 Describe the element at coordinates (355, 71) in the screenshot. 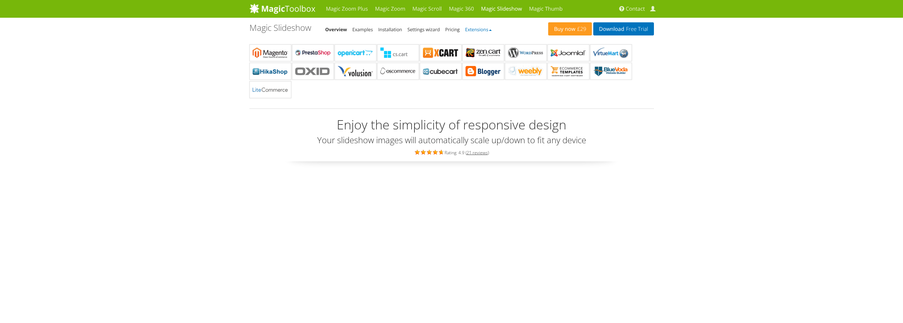

I see `b: Magic Slideshow for Volusion` at that location.